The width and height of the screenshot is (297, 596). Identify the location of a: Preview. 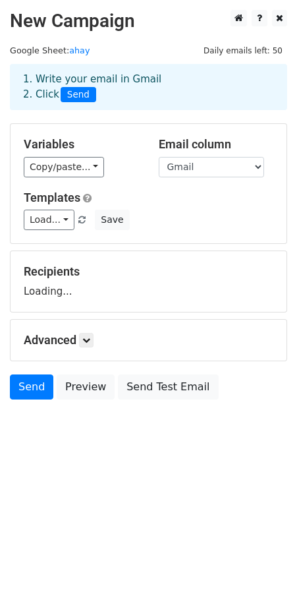
(86, 387).